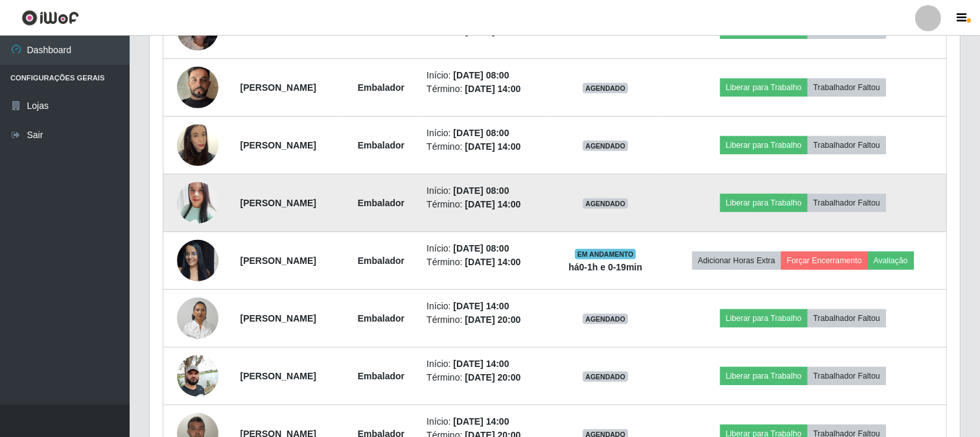 This screenshot has width=980, height=437. What do you see at coordinates (50, 17) in the screenshot?
I see `img: CoreUI Logo` at bounding box center [50, 17].